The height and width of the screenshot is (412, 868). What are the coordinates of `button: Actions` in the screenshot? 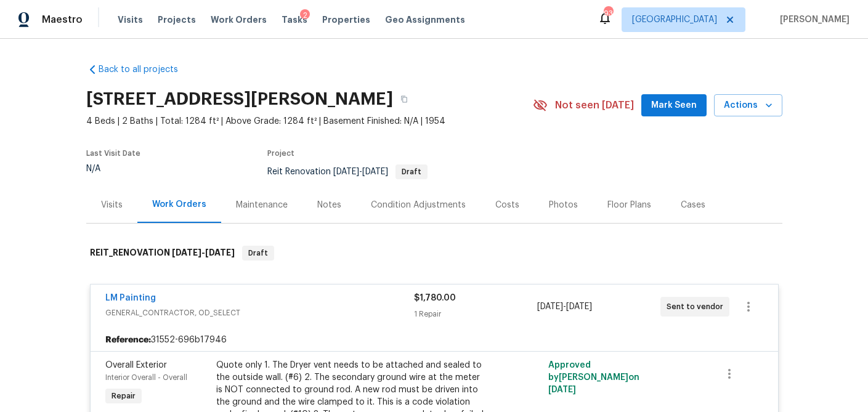 It's located at (748, 105).